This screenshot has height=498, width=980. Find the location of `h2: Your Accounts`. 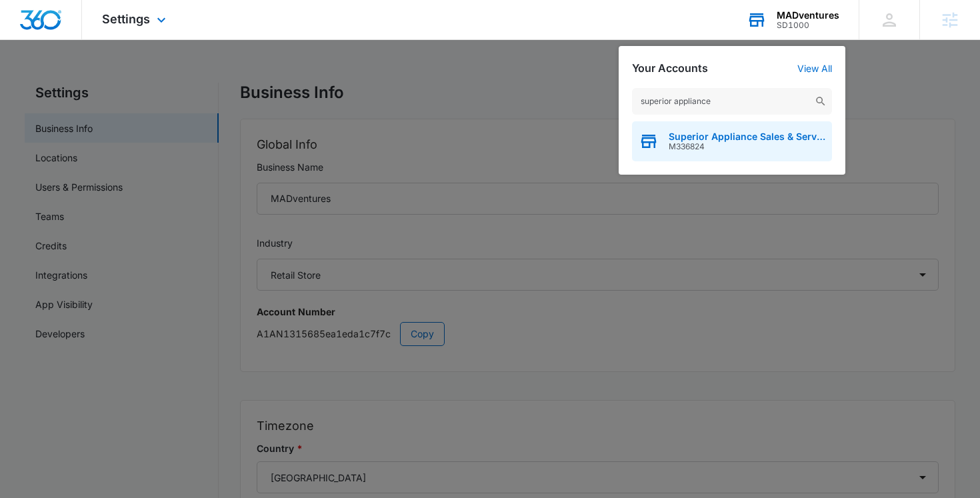

h2: Your Accounts is located at coordinates (669, 68).